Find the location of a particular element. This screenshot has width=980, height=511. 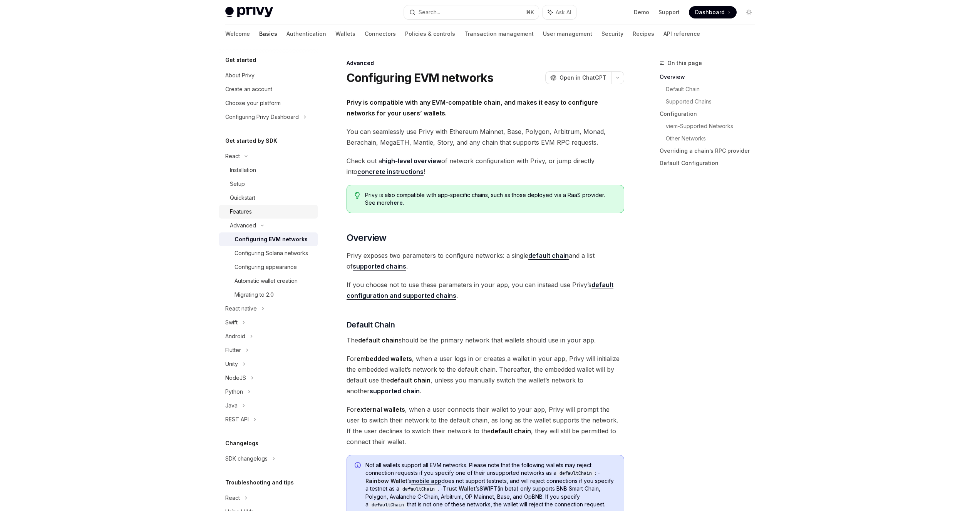

span: If you choose not to use these parameters in your app, you can instead use Privy’s . is located at coordinates (485, 290).